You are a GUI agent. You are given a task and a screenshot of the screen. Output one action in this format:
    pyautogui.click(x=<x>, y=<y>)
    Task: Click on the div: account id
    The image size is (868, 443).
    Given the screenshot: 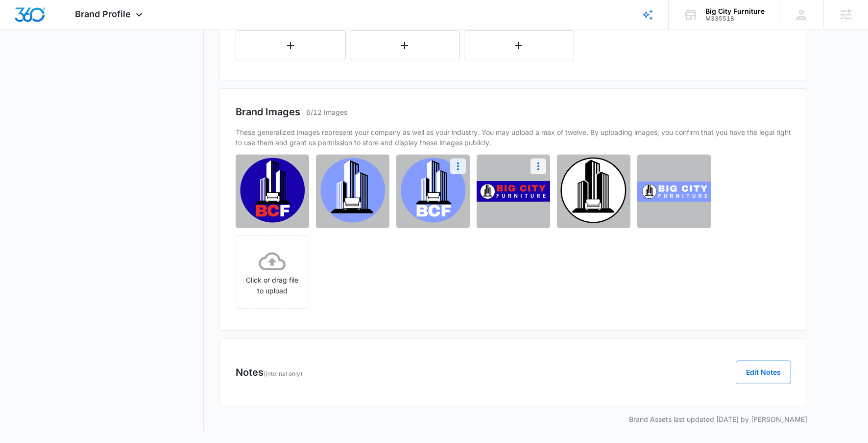 What is the action you would take?
    pyautogui.click(x=735, y=19)
    